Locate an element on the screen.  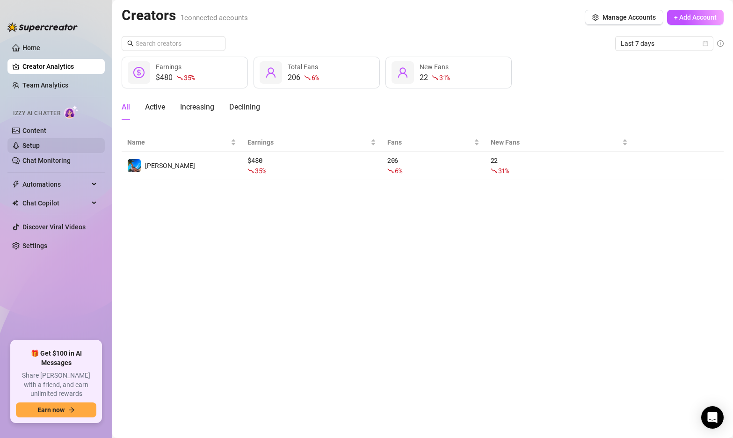
span: 🎁 Get $100 in AI Messages is located at coordinates (56, 358).